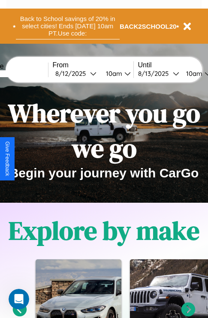  I want to click on label: From, so click(93, 65).